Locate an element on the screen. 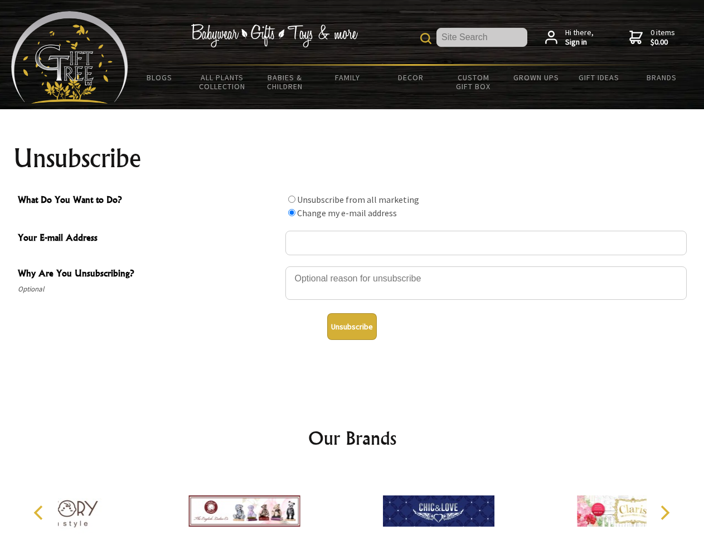  a: Grown Ups is located at coordinates (536, 78).